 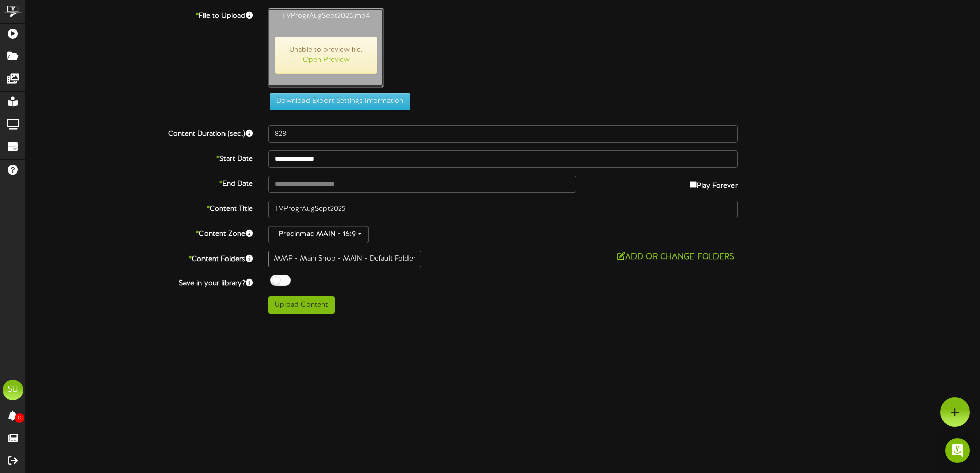 What do you see at coordinates (139, 157) in the screenshot?
I see `label: Start Date` at bounding box center [139, 157].